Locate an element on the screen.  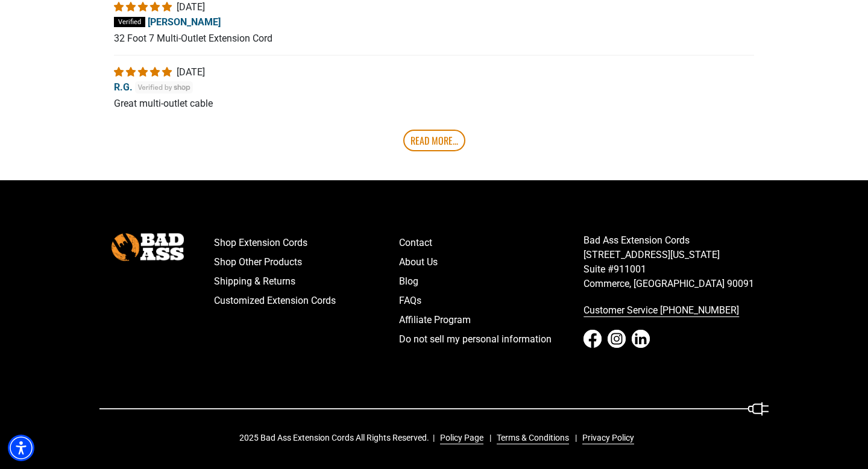
a: Policy Page is located at coordinates (459, 437).